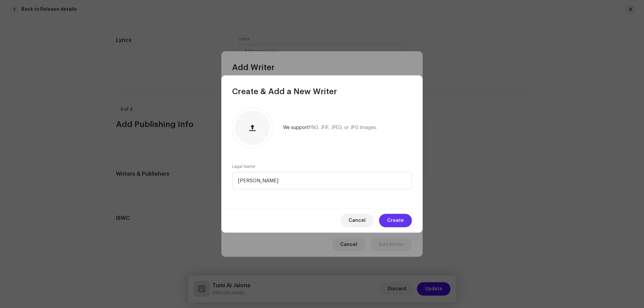  I want to click on span: Create & Add a New Writer, so click(284, 91).